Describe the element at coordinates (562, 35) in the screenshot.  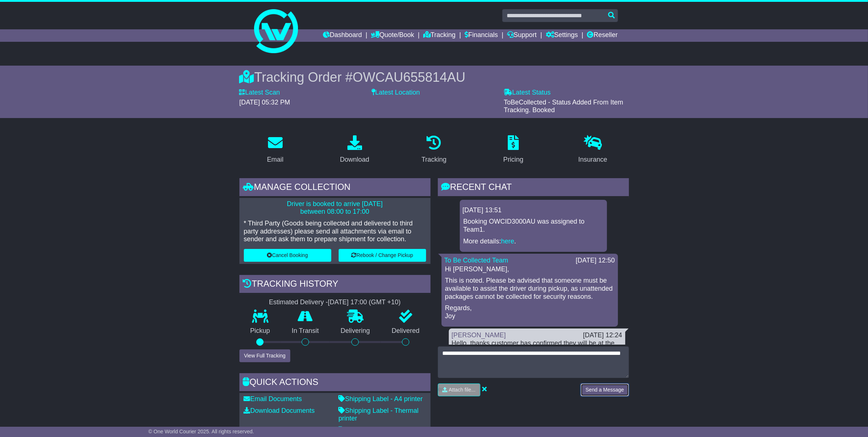
I see `a: Settings` at that location.